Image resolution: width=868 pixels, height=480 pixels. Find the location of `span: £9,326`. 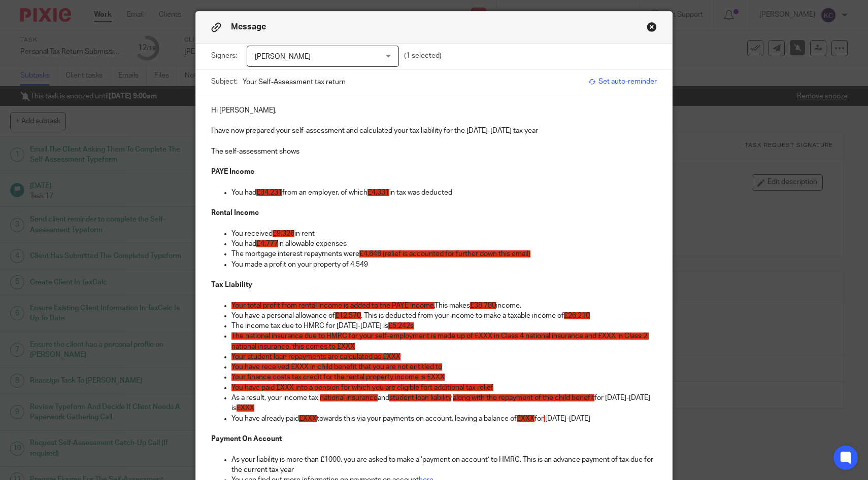

span: £9,326 is located at coordinates (283, 234).